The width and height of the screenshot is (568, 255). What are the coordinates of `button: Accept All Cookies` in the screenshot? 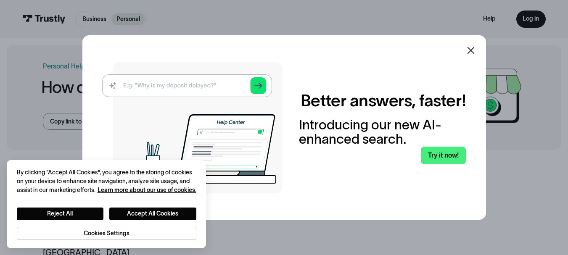 It's located at (153, 214).